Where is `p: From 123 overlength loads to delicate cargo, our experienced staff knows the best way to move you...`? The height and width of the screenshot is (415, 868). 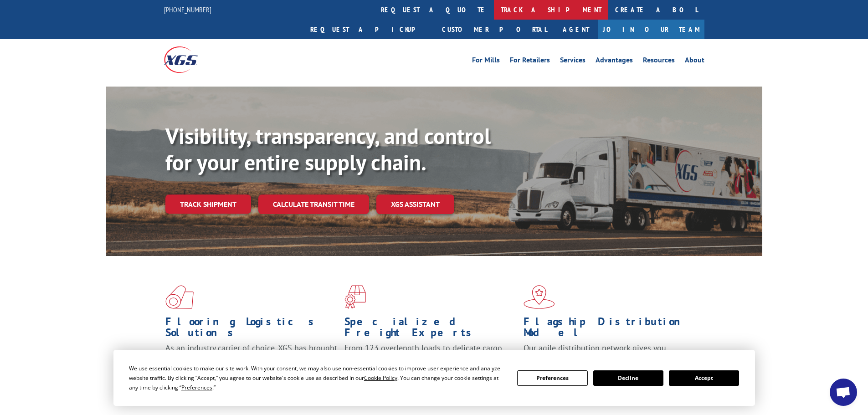 p: From 123 overlength loads to delicate cargo, our experienced staff knows the best way to move you... is located at coordinates (430, 363).